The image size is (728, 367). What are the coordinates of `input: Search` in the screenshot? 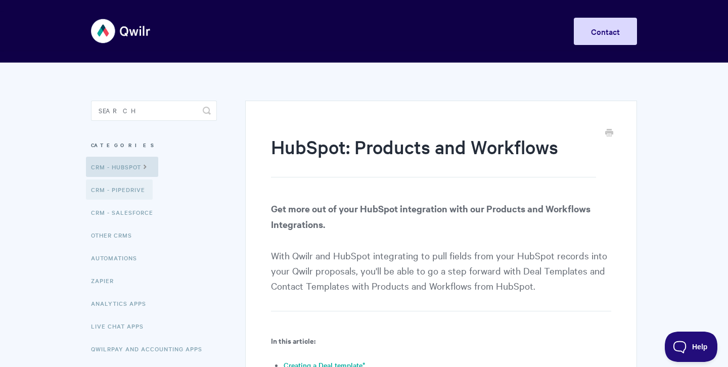 It's located at (154, 111).